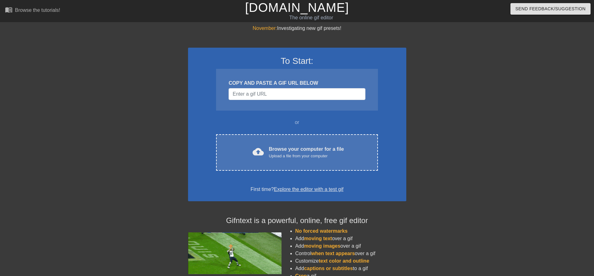  What do you see at coordinates (306, 156) in the screenshot?
I see `div: Upload a file from your computer` at bounding box center [306, 156].